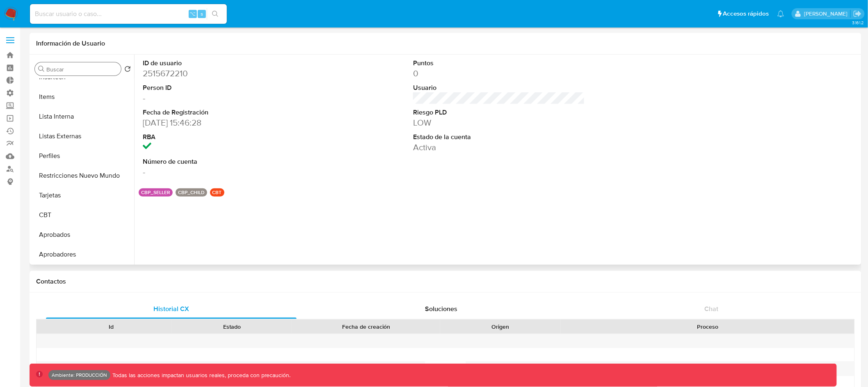  What do you see at coordinates (171, 309) in the screenshot?
I see `span: Historial CX` at bounding box center [171, 309].